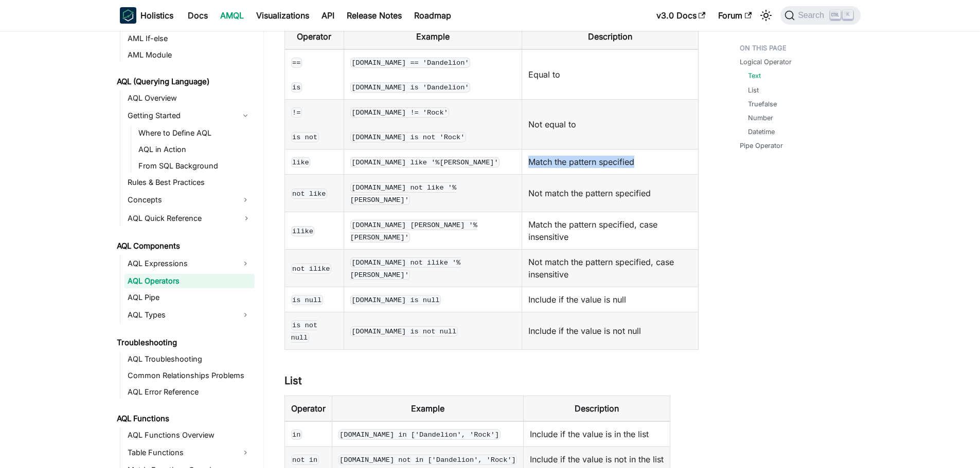 Image resolution: width=980 pixels, height=468 pixels. Describe the element at coordinates (245, 315) in the screenshot. I see `button: Expand sidebar category 'AQL Types'` at that location.